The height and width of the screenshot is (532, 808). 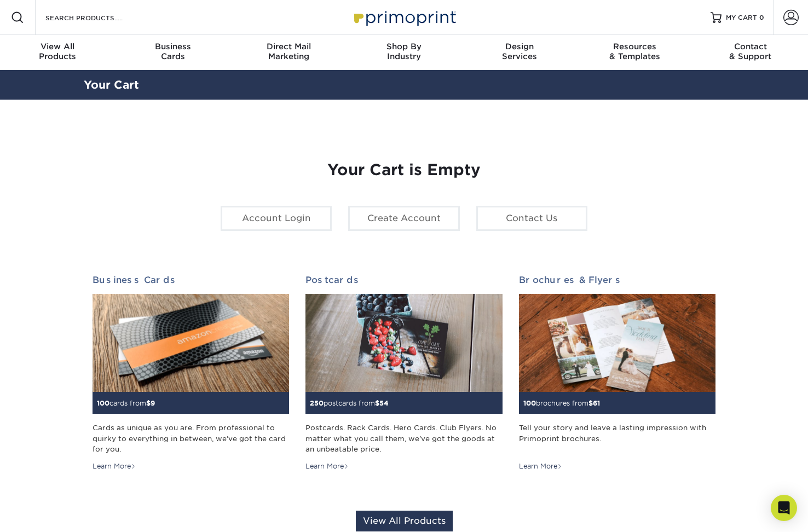 I want to click on span: Contact, so click(x=750, y=47).